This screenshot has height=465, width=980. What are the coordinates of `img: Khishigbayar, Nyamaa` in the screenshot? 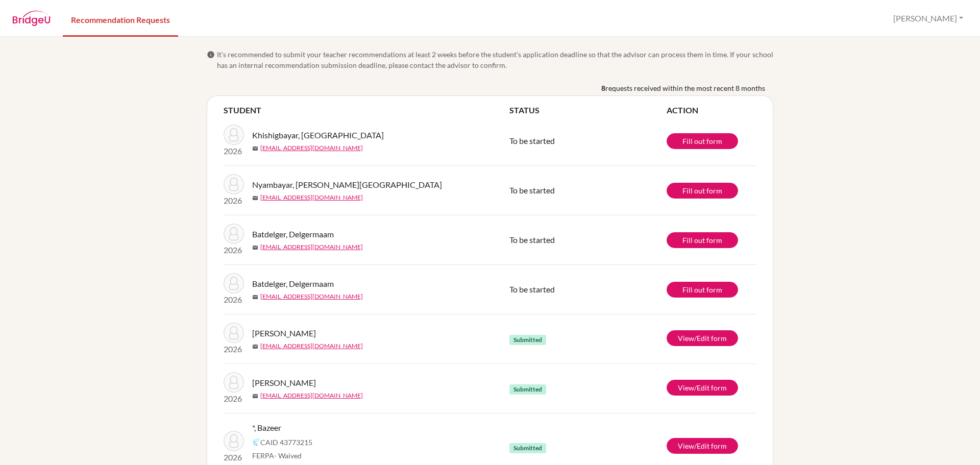 It's located at (234, 135).